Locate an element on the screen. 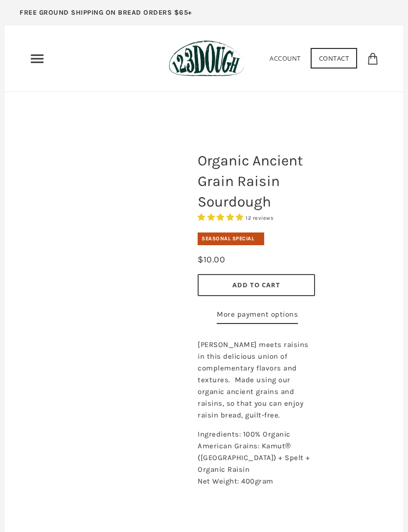  div: $10.00 is located at coordinates (211, 259).